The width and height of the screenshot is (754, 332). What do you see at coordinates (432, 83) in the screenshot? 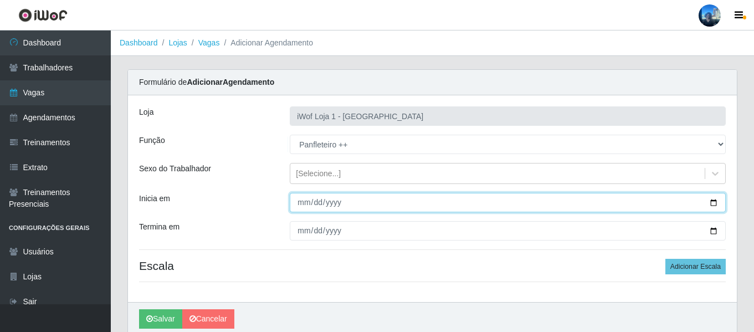
I see `div: Formulário de` at bounding box center [432, 83].